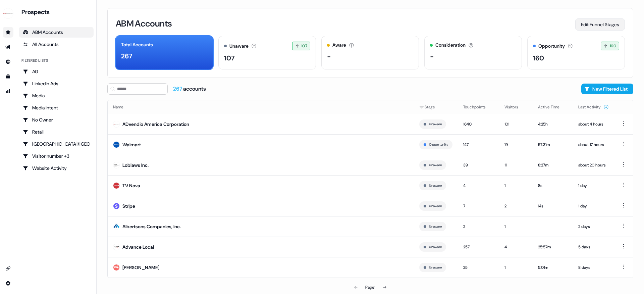 This screenshot has width=644, height=294. What do you see at coordinates (600, 25) in the screenshot?
I see `button: Edit Funnel Stages` at bounding box center [600, 25].